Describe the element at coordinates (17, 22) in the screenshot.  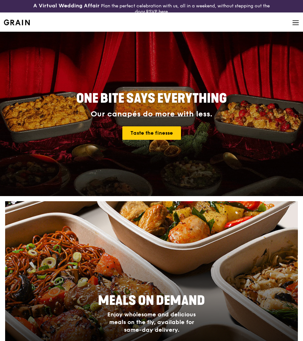
I see `img: Grain` at that location.